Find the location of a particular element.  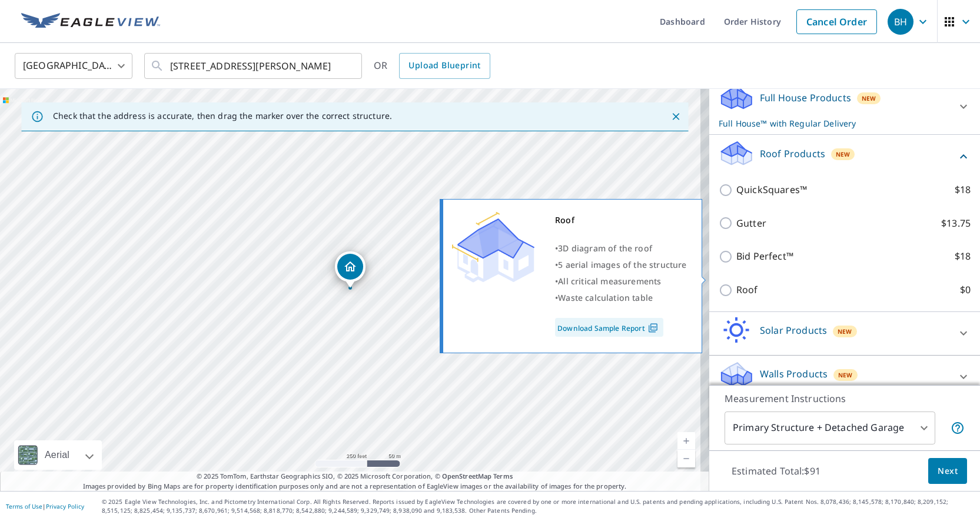

p: $0 is located at coordinates (965, 289).